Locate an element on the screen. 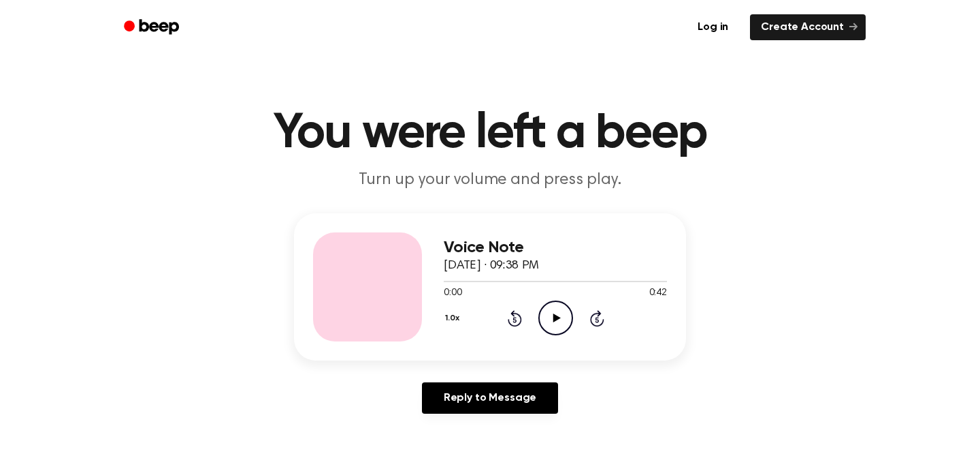 This screenshot has height=471, width=980. h3: Voice Note is located at coordinates (556, 247).